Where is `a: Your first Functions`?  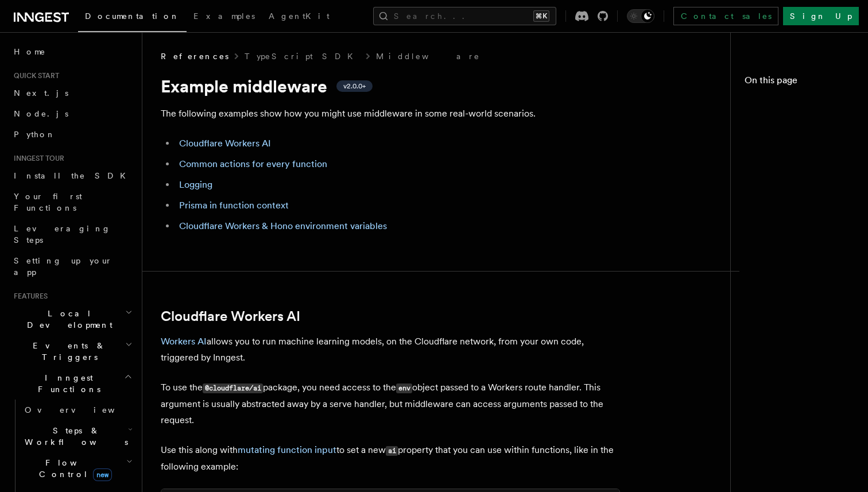 a: Your first Functions is located at coordinates (72, 202).